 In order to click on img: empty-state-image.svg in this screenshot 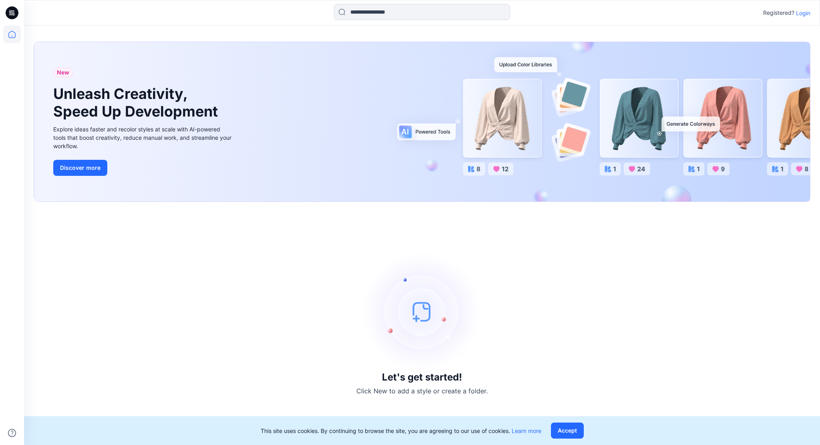, I will do `click(422, 312)`.